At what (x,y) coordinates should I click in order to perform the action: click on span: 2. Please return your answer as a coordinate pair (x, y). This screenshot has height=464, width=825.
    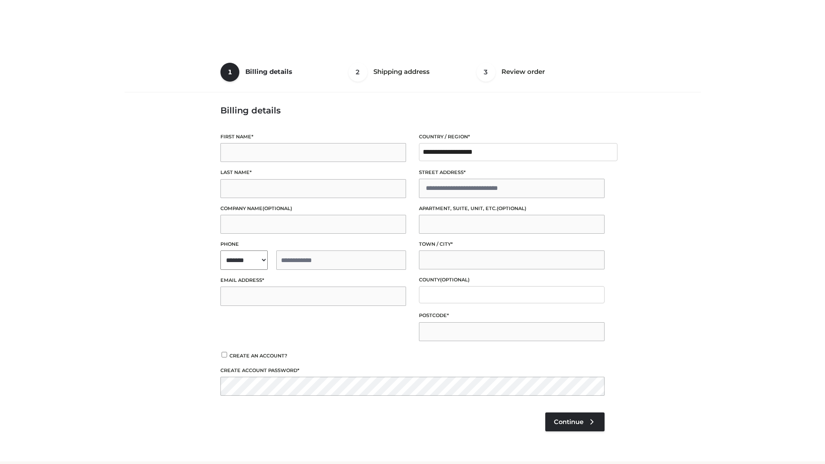
    Looking at the image, I should click on (358, 72).